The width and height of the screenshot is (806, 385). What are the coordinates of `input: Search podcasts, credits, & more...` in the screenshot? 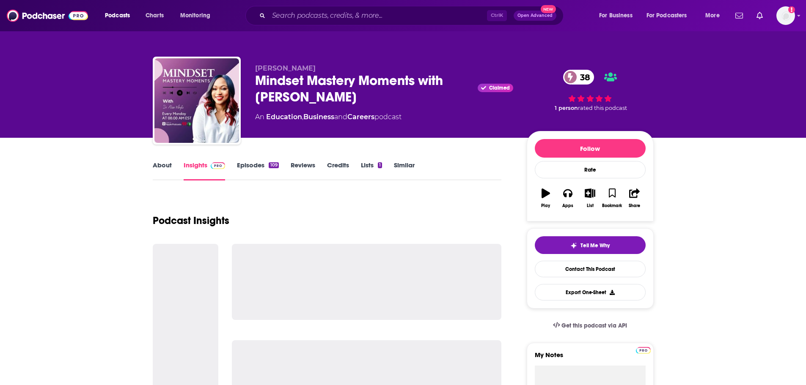 It's located at (378, 16).